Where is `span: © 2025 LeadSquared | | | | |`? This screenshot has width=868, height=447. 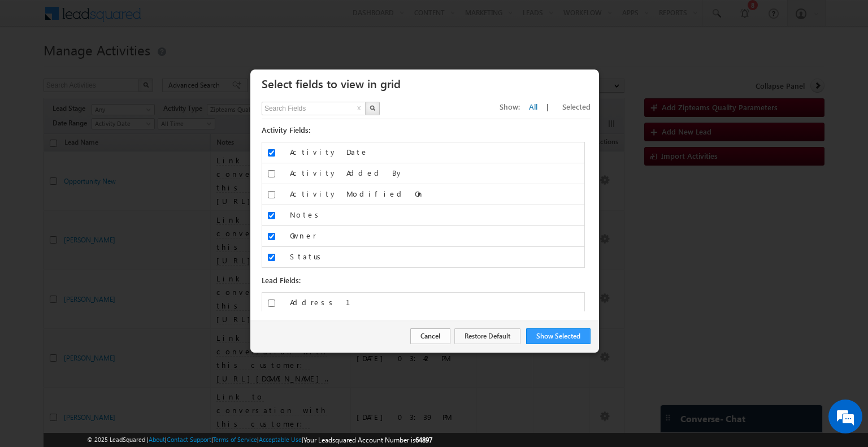 span: © 2025 LeadSquared | | | | | is located at coordinates (259, 439).